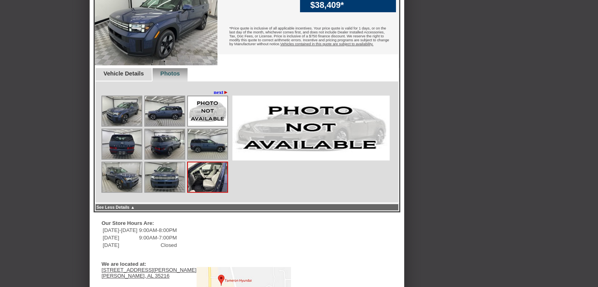 The image size is (598, 287). I want to click on td: Closed, so click(158, 245).